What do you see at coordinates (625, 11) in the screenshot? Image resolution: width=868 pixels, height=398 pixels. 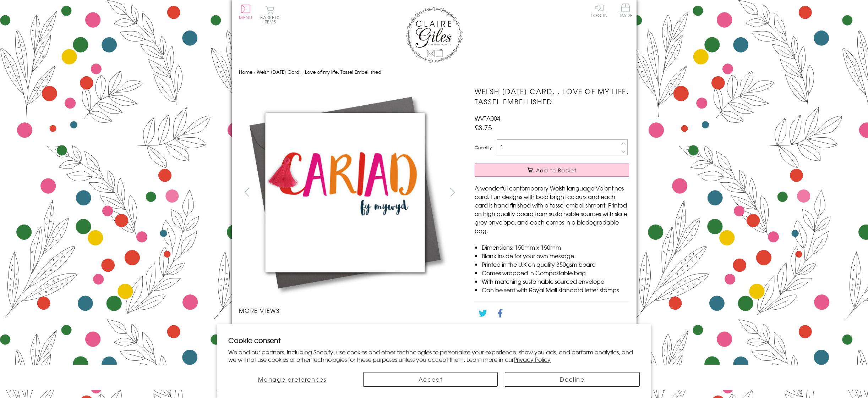 I see `a: Trade` at bounding box center [625, 11].